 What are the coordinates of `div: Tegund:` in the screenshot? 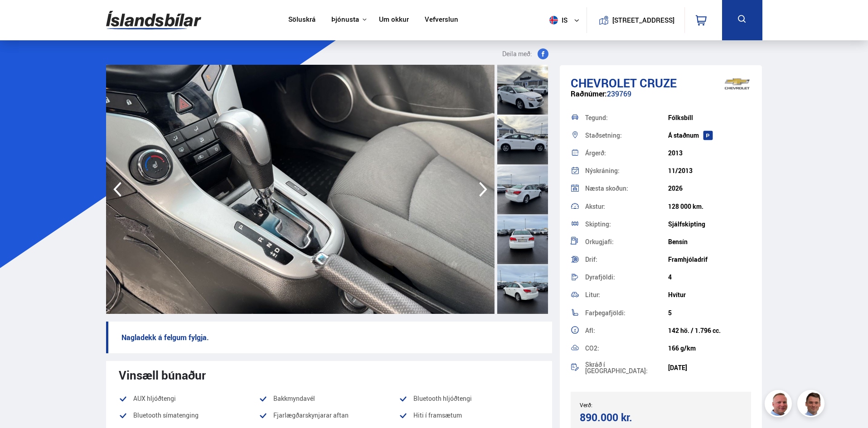 It's located at (626, 118).